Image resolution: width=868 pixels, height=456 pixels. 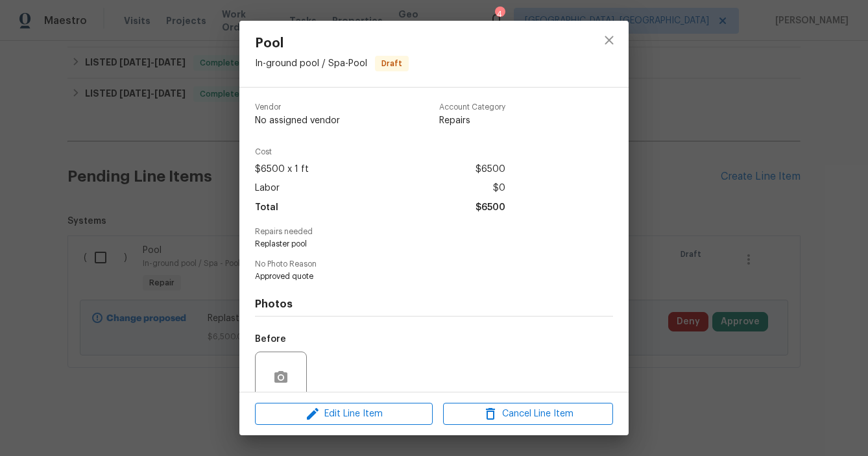 What do you see at coordinates (472, 121) in the screenshot?
I see `span: Repairs` at bounding box center [472, 121].